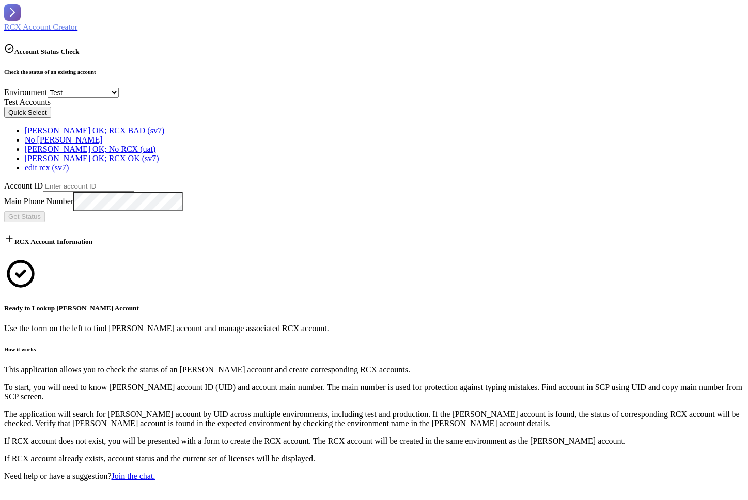 This screenshot has width=748, height=500. I want to click on label: Environment, so click(26, 92).